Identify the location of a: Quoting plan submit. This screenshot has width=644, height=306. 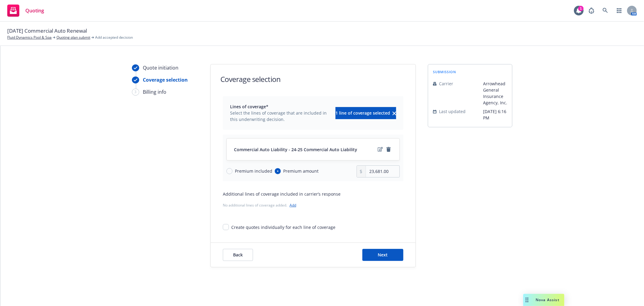
(73, 38).